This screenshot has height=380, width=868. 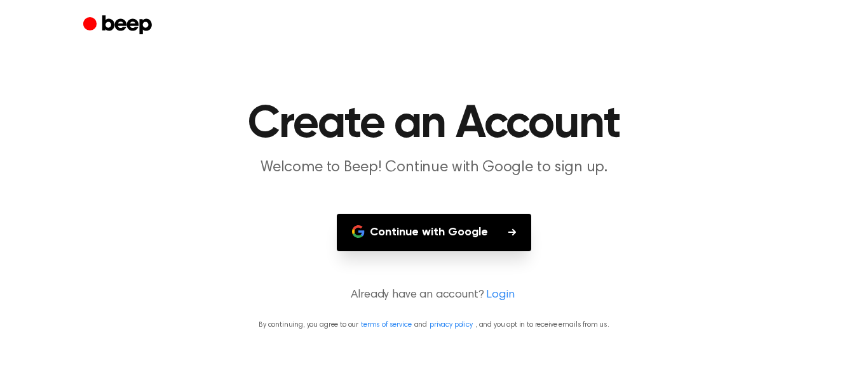 I want to click on a: Beep, so click(x=119, y=25).